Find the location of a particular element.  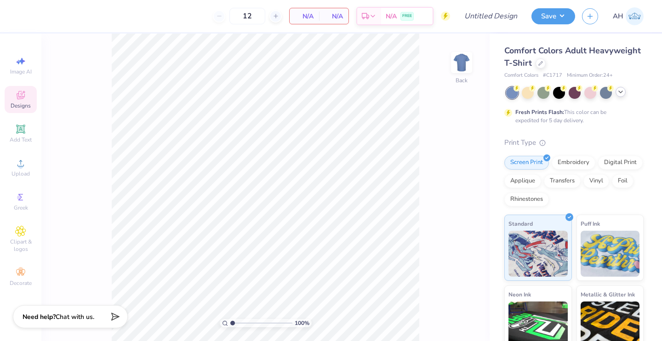

div: This color can be expedited for 5 day delivery. is located at coordinates (572, 116).